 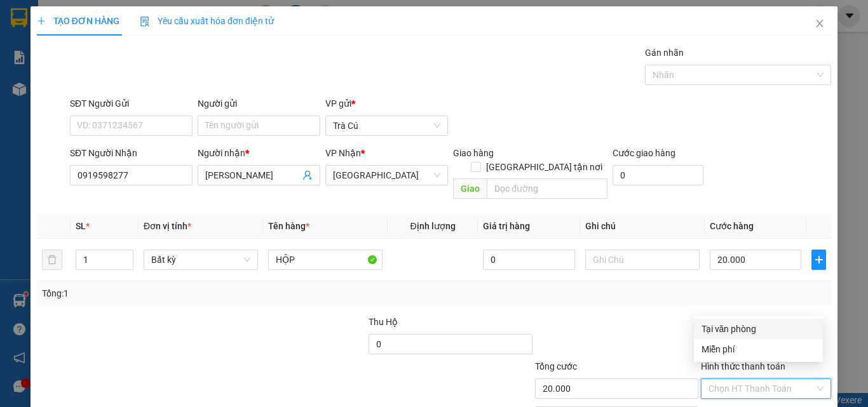 What do you see at coordinates (731, 226) in the screenshot?
I see `span: Cước hàng` at bounding box center [731, 226].